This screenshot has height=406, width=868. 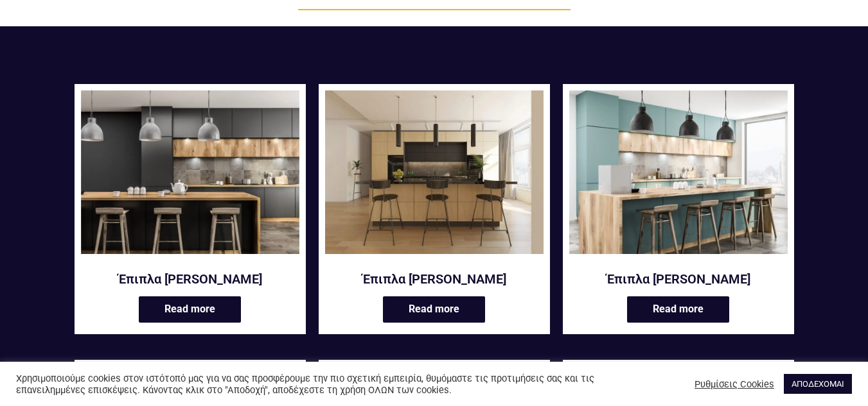 I want to click on a: Read more about “Έπιπλα κουζίνας Anakena”, so click(x=189, y=309).